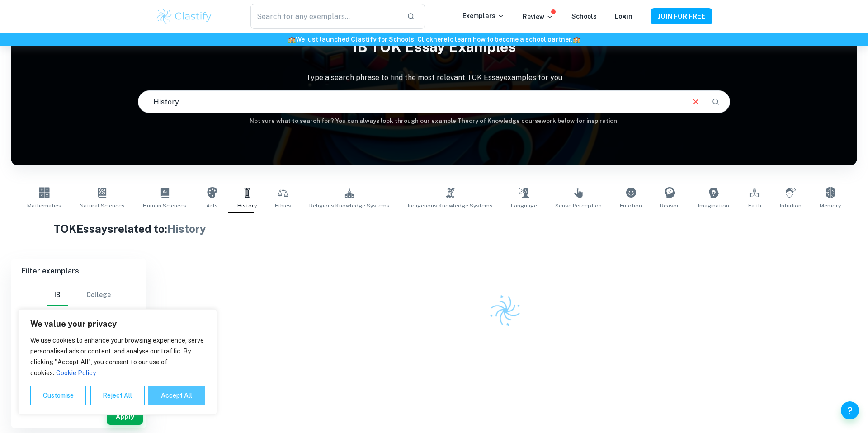  What do you see at coordinates (681, 16) in the screenshot?
I see `button: JOIN FOR FREE` at bounding box center [681, 16].